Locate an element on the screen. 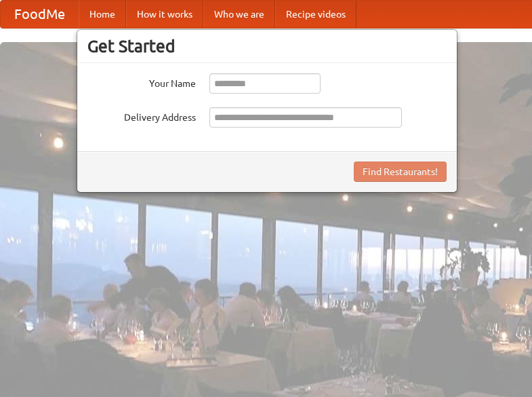 This screenshot has width=532, height=397. label: Delivery Address is located at coordinates (141, 115).